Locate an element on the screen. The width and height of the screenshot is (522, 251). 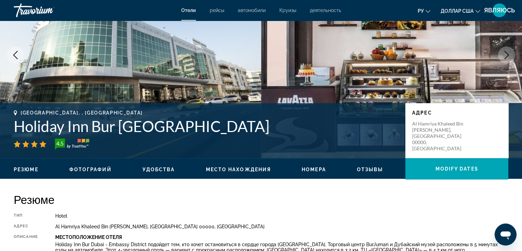
span: Резюме is located at coordinates (26, 169).